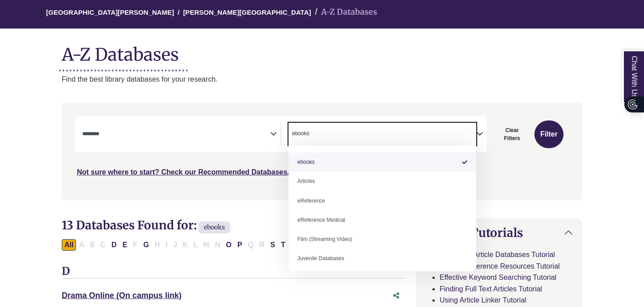 This screenshot has width=644, height=307. What do you see at coordinates (499, 233) in the screenshot?
I see `button: Helpful Tutorials` at bounding box center [499, 233].